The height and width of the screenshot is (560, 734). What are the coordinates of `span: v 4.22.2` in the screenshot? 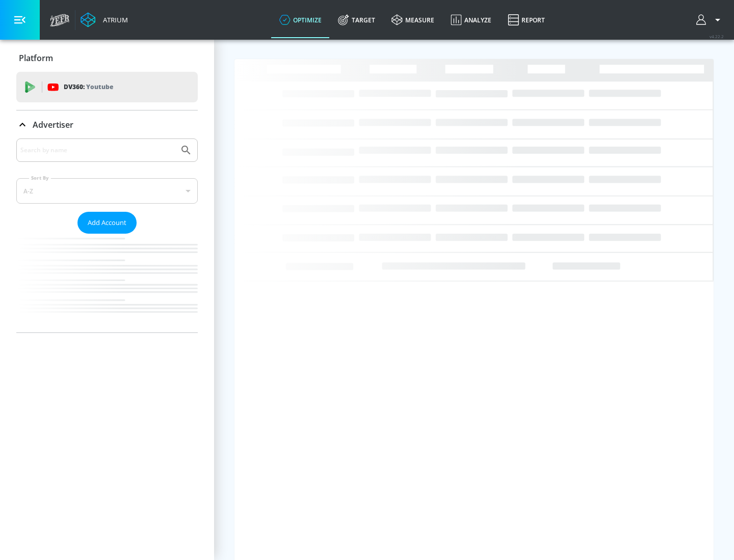 It's located at (716, 36).